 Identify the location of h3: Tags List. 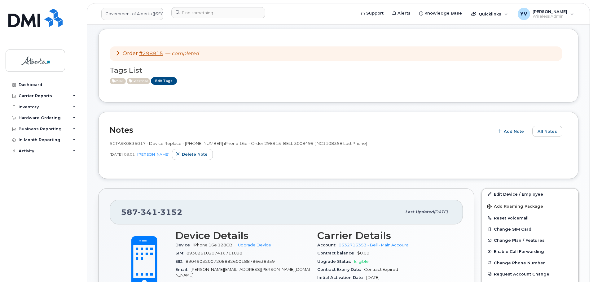
(338, 70).